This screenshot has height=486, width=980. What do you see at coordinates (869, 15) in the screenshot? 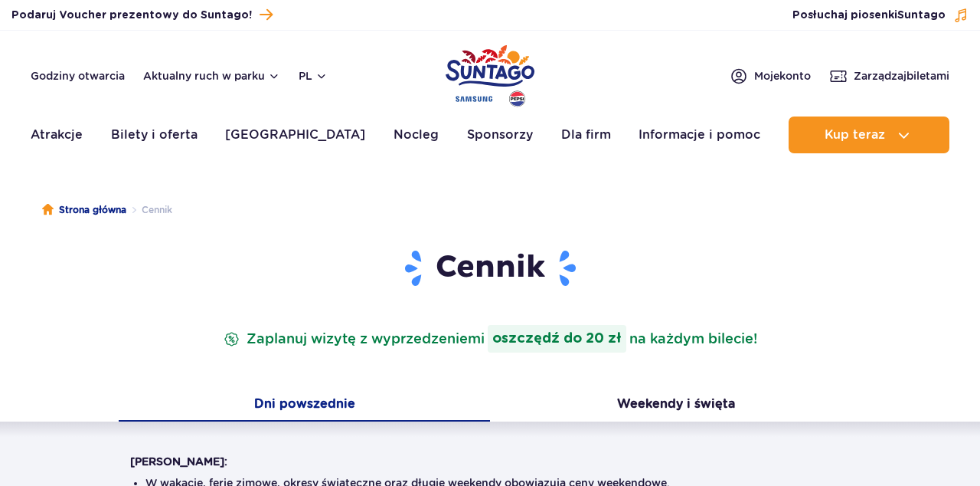
I see `span: Posłuchaj piosenki` at bounding box center [869, 15].